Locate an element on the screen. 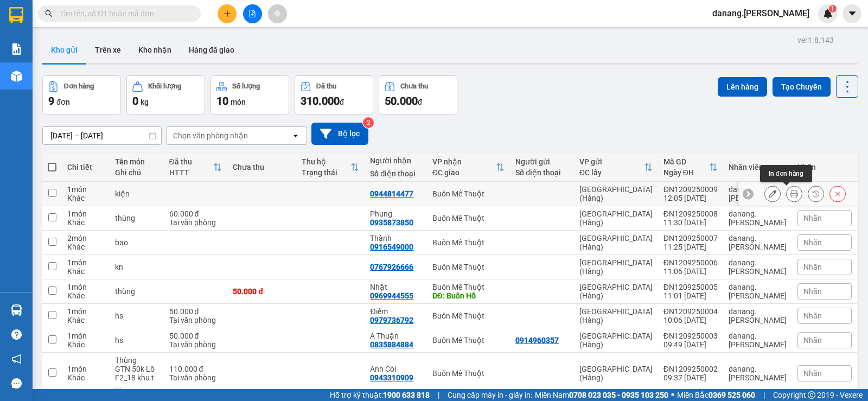 The height and width of the screenshot is (401, 868). span: Miền Bắc is located at coordinates (716, 395).